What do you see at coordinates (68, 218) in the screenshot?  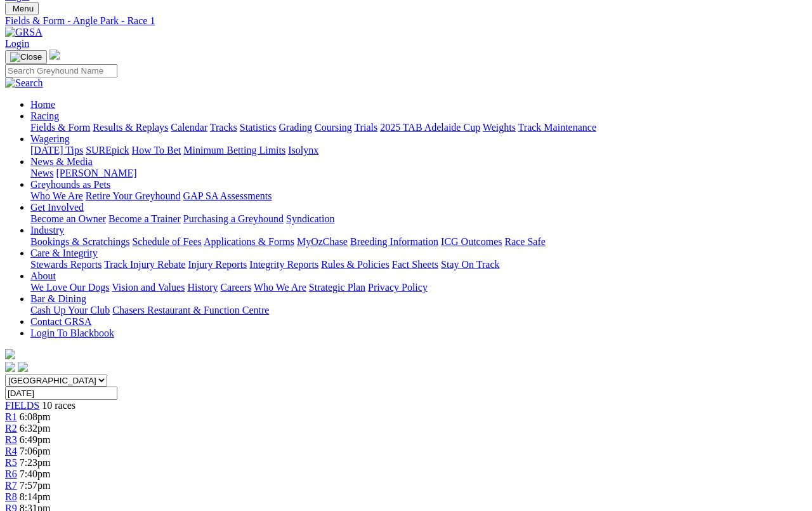 I see `a: Become an Owner` at bounding box center [68, 218].